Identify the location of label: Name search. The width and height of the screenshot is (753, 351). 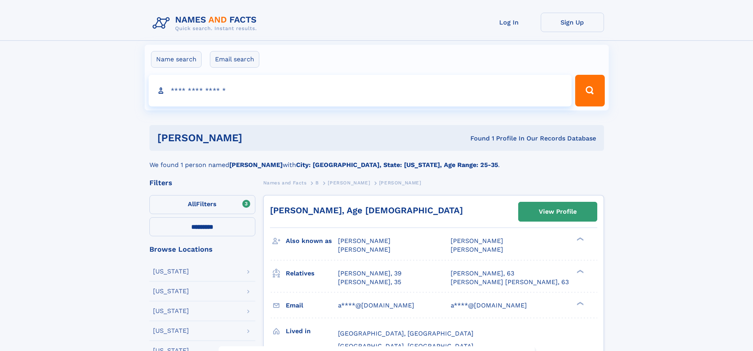
(176, 59).